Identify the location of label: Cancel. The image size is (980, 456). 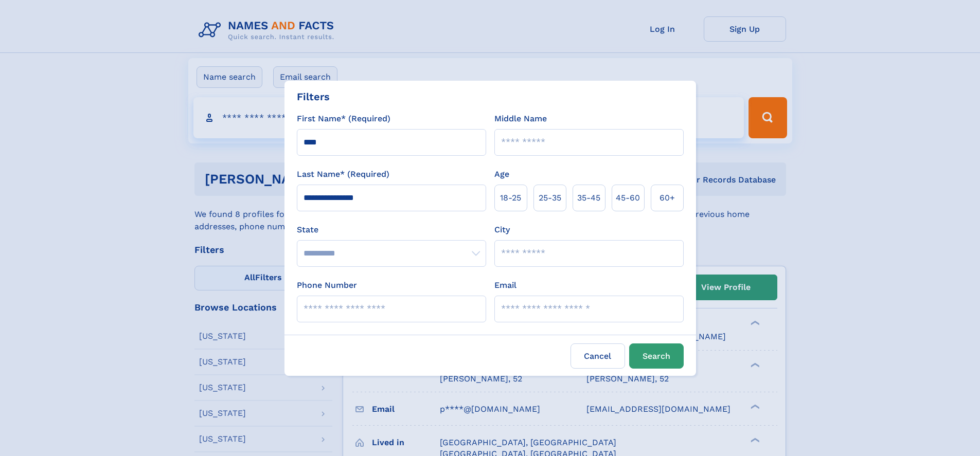
(598, 356).